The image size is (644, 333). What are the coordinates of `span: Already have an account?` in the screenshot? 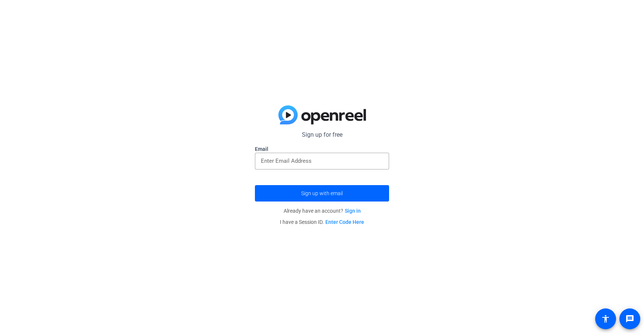 It's located at (322, 211).